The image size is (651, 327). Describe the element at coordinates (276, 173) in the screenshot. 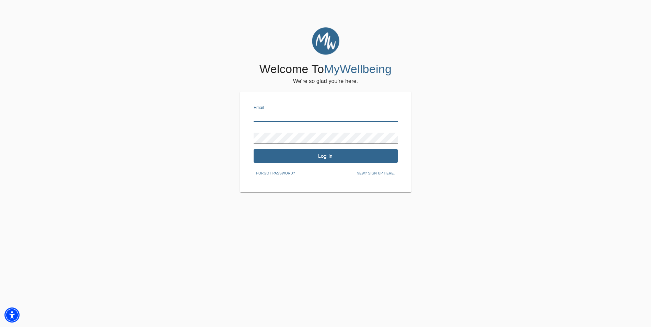

I see `a: Forgot password?` at that location.